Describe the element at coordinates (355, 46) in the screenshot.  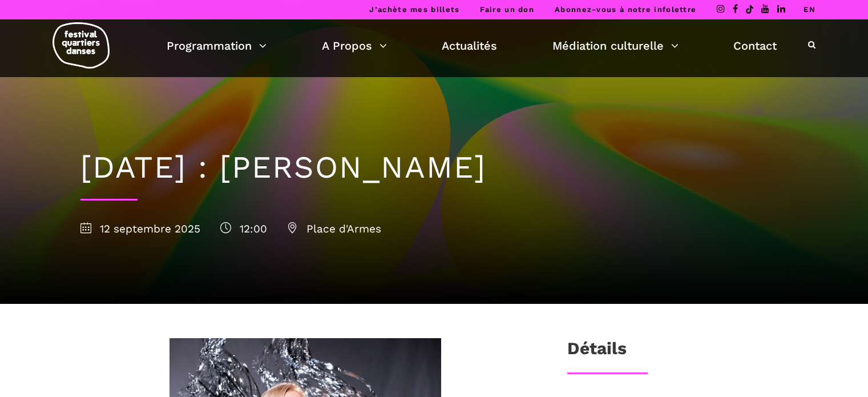
I see `a: A Propos` at that location.